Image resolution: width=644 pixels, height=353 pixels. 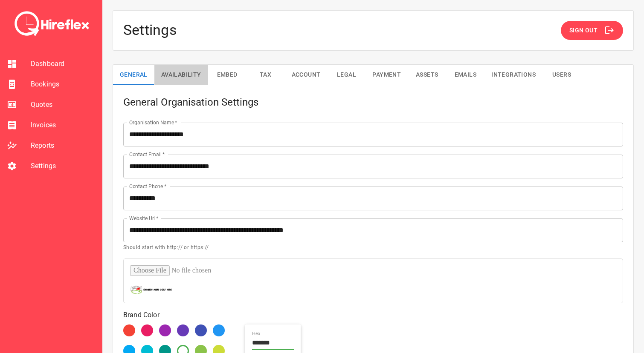 What do you see at coordinates (144, 218) in the screenshot?
I see `label: Website Url` at bounding box center [144, 218].